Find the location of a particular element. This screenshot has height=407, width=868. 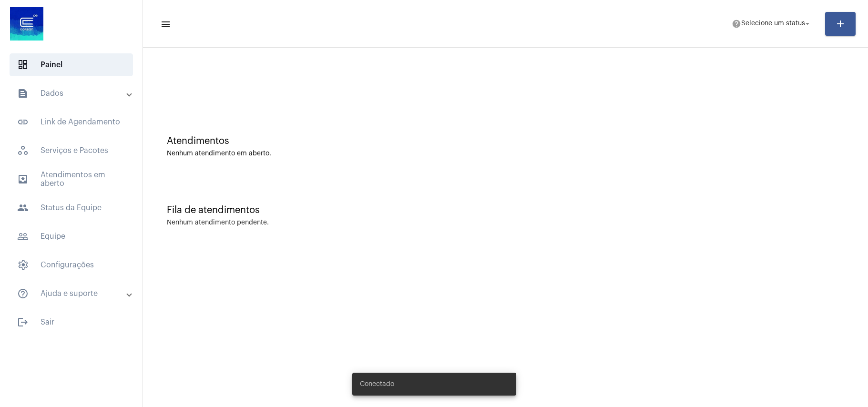

mat-icon: help is located at coordinates (736, 24).